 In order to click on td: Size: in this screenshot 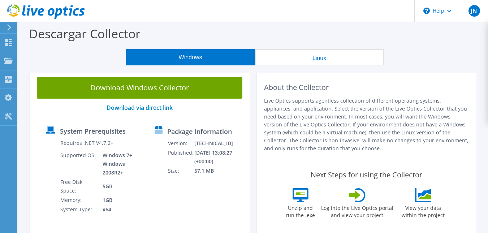, I will do `click(181, 171)`.